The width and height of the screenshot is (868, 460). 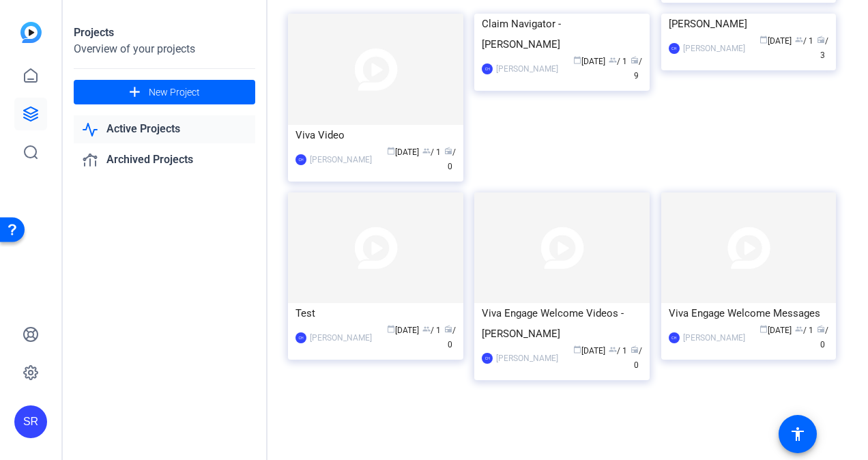 I want to click on a: Archived Projects, so click(x=164, y=160).